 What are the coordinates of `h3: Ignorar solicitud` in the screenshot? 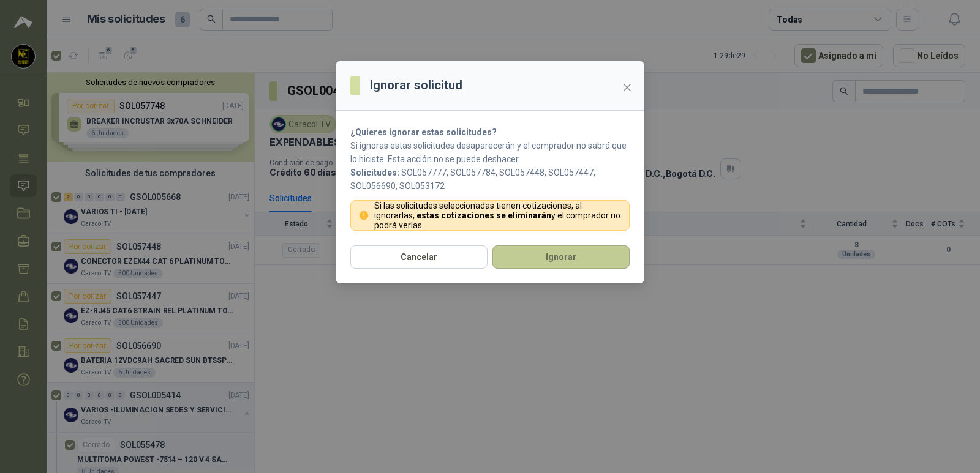 It's located at (416, 85).